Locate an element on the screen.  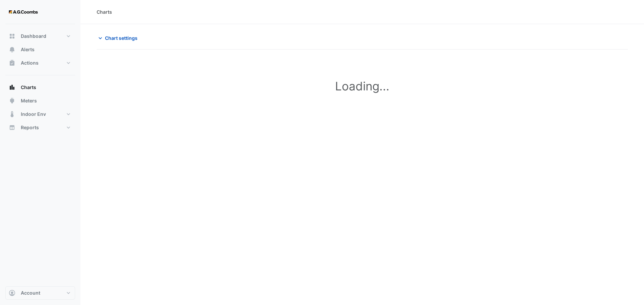
span: Indoor Env is located at coordinates (33, 114).